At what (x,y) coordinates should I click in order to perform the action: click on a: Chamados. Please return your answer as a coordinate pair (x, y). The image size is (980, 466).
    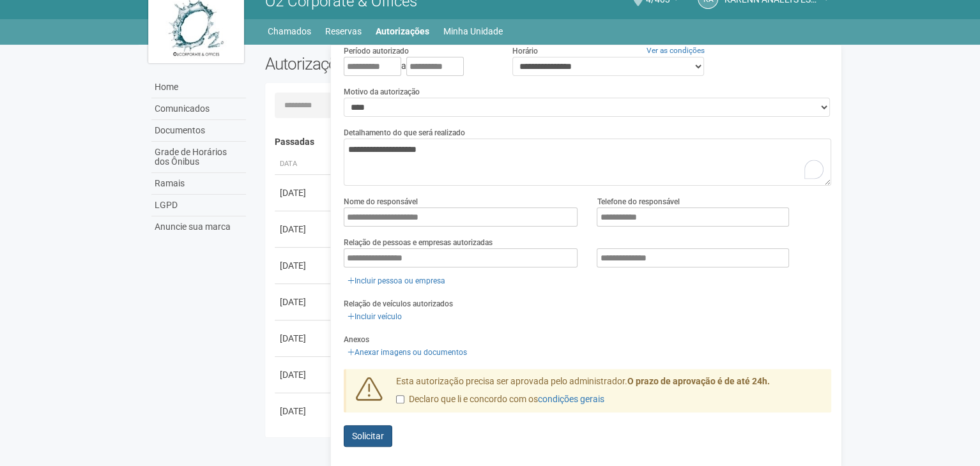
    Looking at the image, I should click on (289, 31).